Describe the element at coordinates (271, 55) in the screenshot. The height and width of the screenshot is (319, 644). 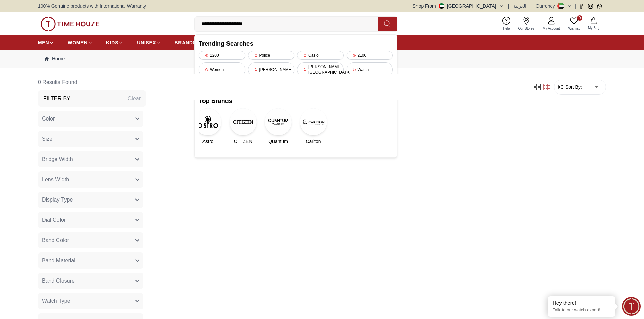
I see `div: Police` at that location.